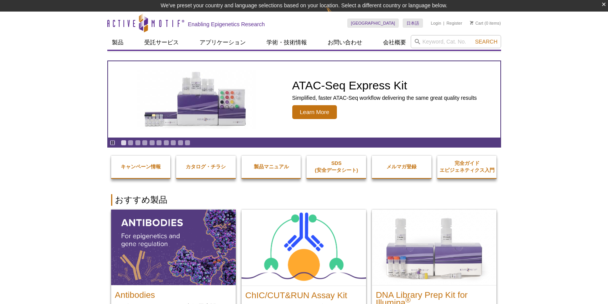 This screenshot has width=608, height=304. Describe the element at coordinates (130, 142) in the screenshot. I see `a: Go to slide 2` at that location.